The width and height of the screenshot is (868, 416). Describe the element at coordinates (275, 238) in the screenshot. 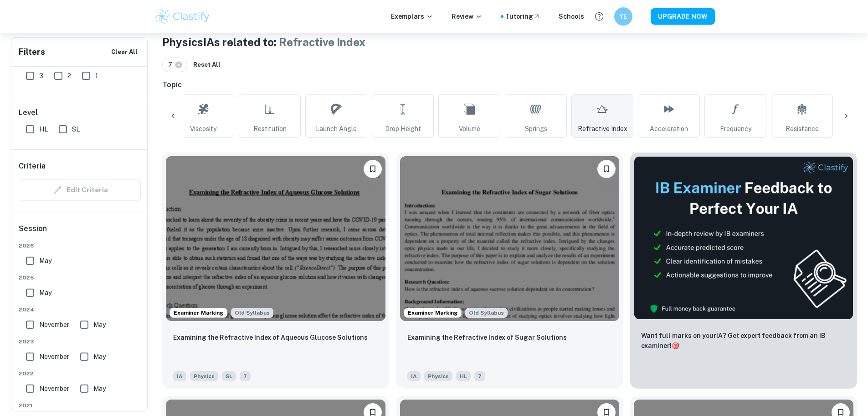

I see `img: Physics IA example thumbnail: Examining the Refractive Index of Aqueou` at that location.